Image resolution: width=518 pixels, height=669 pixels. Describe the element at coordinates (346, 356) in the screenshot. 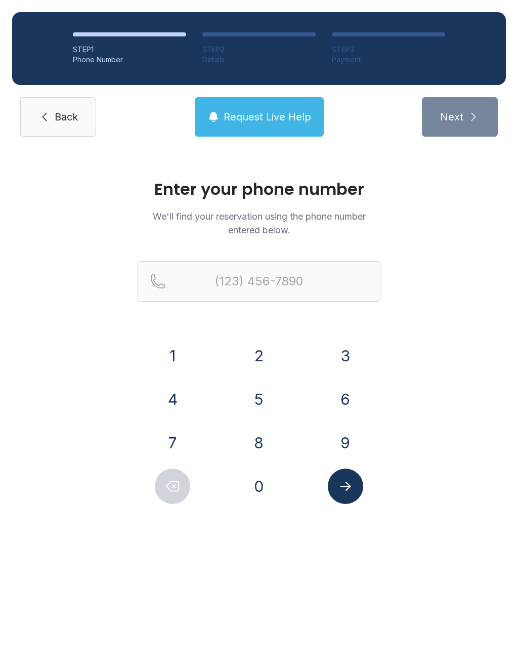

I see `button: 3` at that location.